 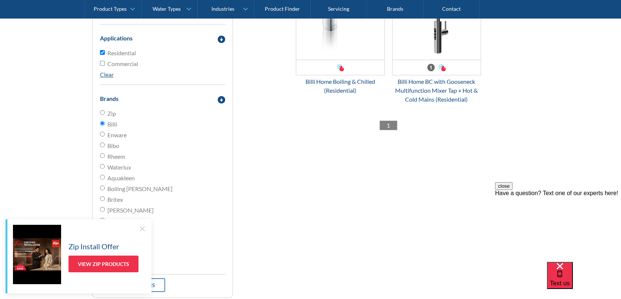 I want to click on div: Applications, so click(x=116, y=38).